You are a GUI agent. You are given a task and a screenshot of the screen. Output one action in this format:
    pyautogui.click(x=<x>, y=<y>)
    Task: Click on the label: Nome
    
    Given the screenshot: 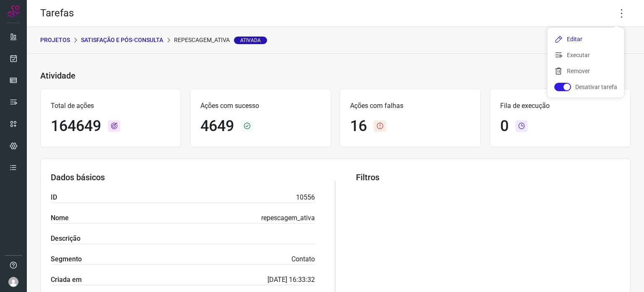 What is the action you would take?
    pyautogui.click(x=60, y=218)
    